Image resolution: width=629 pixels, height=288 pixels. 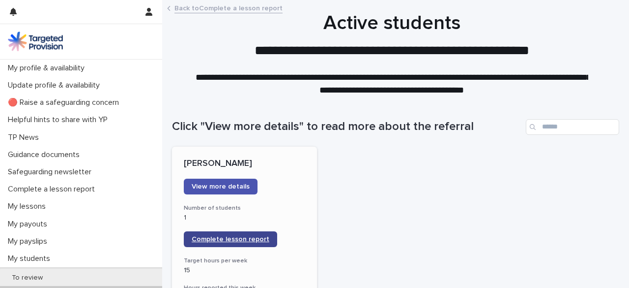 I want to click on a: Back toComplete a lesson report, so click(x=229, y=7).